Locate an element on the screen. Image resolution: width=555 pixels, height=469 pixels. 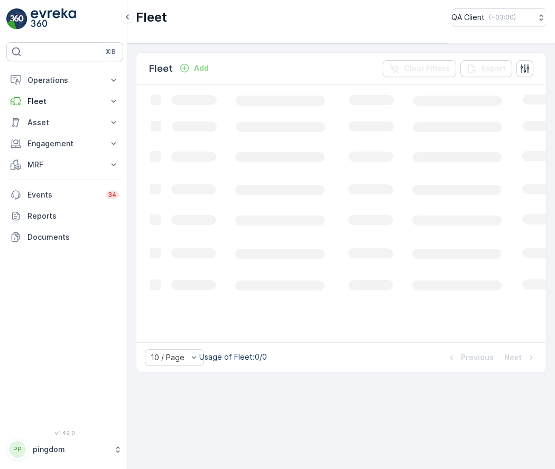
button: Asset is located at coordinates (64, 123).